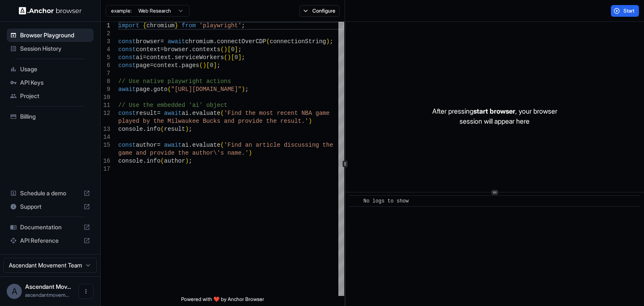 Image resolution: width=644 pixels, height=306 pixels. What do you see at coordinates (48, 287) in the screenshot?
I see `span: Ascendant Movement` at bounding box center [48, 287].